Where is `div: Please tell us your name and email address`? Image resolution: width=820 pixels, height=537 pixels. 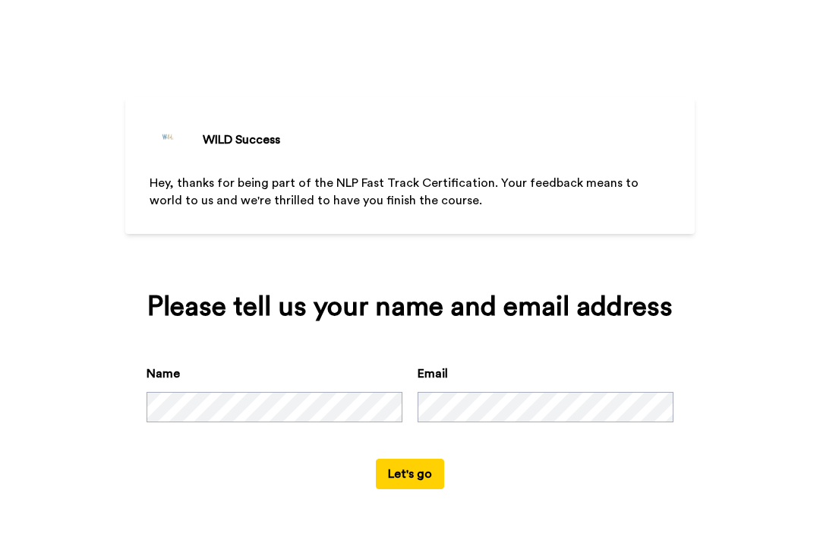
div: Please tell us your name and email address is located at coordinates (410, 307).